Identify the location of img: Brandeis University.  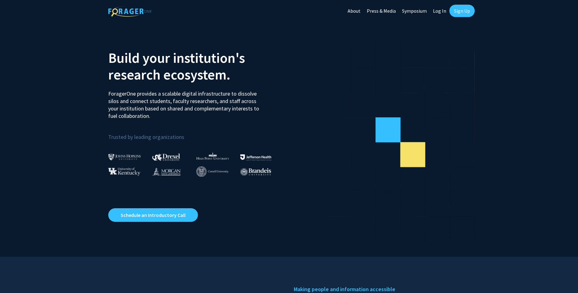
(256, 172).